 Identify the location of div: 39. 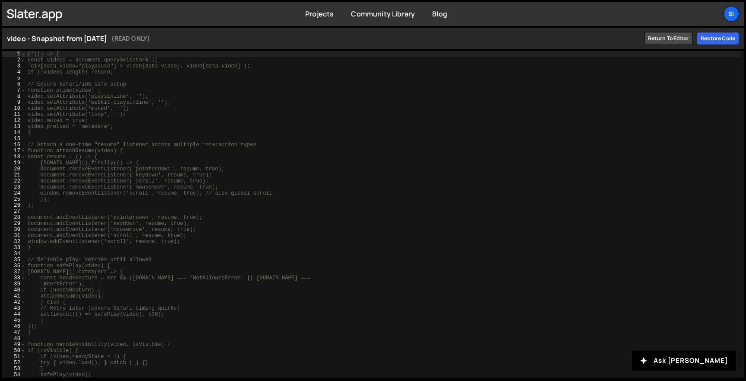
(14, 284).